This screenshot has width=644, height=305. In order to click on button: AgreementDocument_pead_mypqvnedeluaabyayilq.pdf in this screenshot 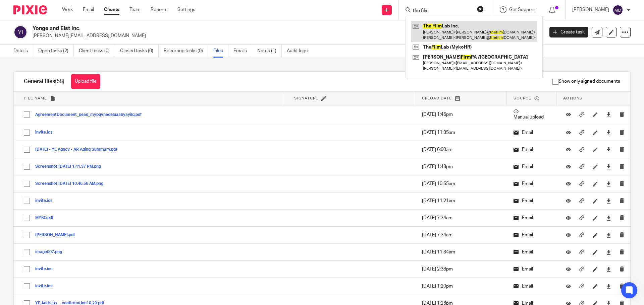, I will do `click(91, 115)`.